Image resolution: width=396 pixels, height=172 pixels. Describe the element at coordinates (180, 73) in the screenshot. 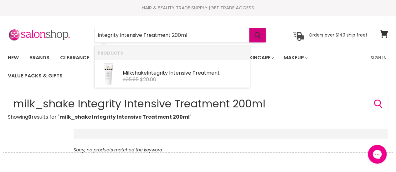

I see `b: Intensive` at that location.